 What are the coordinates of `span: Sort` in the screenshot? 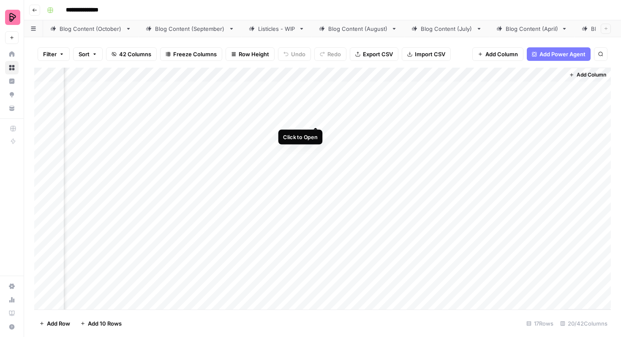 It's located at (84, 54).